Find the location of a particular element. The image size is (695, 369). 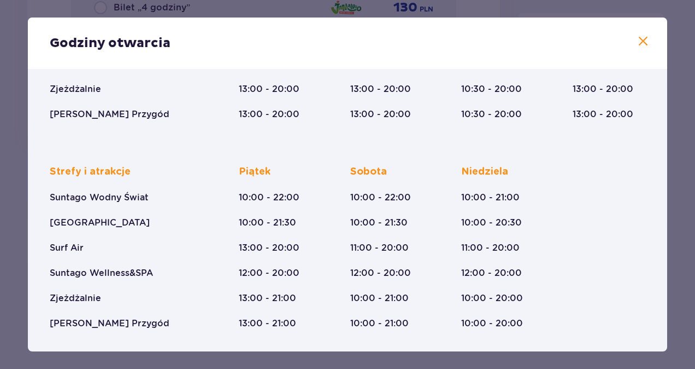

p: Godziny otwarcia is located at coordinates (110, 43).